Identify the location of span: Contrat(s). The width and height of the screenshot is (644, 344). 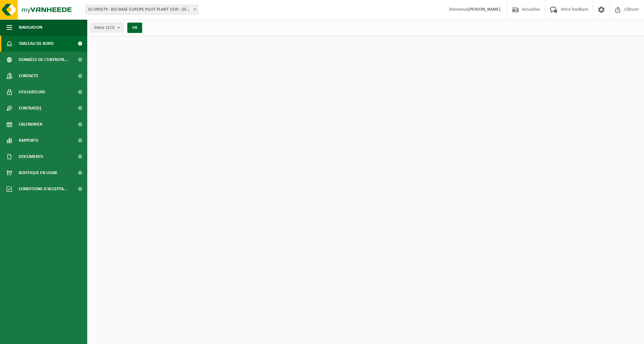
(30, 108).